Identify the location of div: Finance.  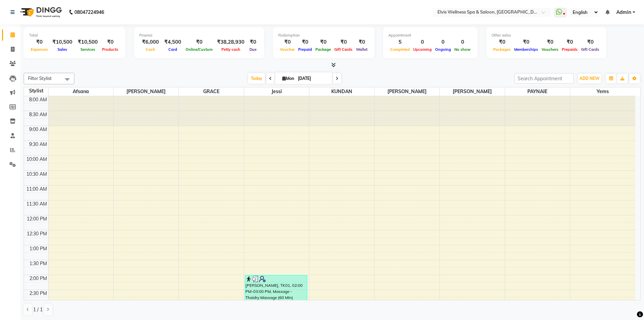
(199, 35).